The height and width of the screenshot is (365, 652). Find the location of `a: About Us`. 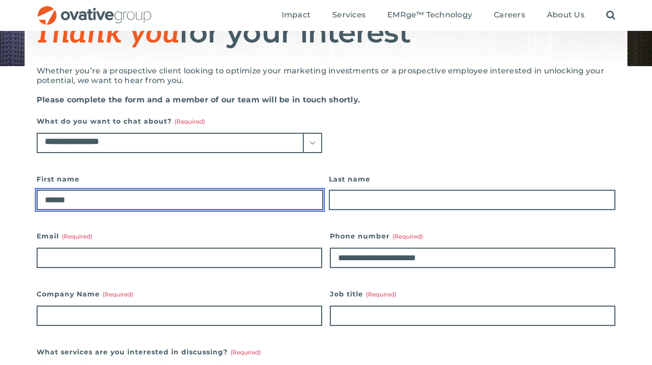

a: About Us is located at coordinates (566, 15).